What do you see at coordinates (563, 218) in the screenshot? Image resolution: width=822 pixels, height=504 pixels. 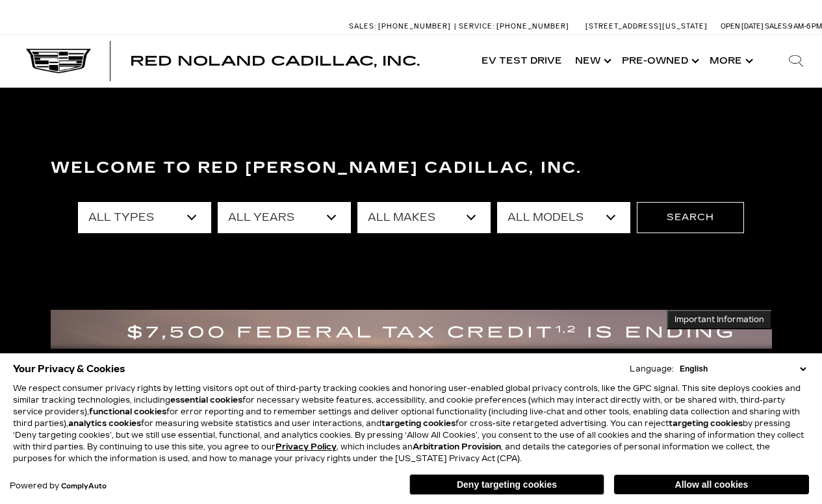 I see `select: Filter by model` at bounding box center [563, 218].